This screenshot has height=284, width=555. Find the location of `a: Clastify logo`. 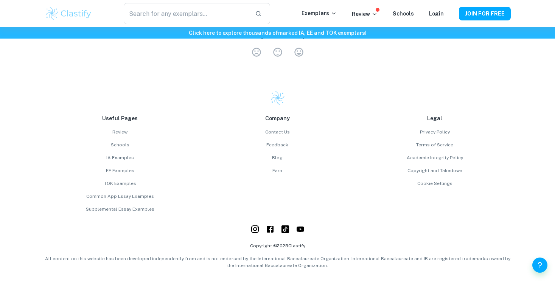

a: Clastify logo is located at coordinates (68, 14).